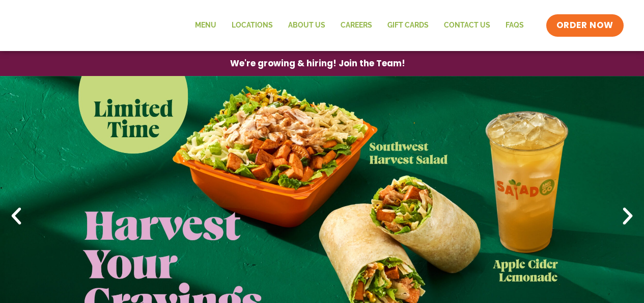 The width and height of the screenshot is (644, 303). I want to click on a: ORDER NOW, so click(586, 25).